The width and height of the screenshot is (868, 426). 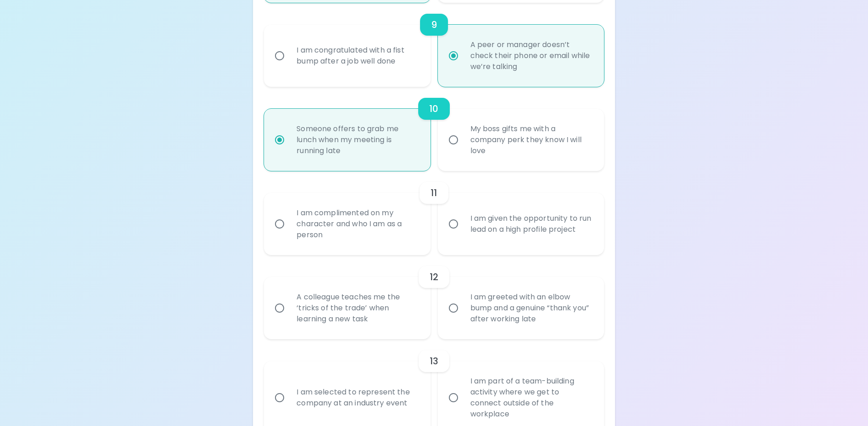 I want to click on div: I am greeted with an elbow bump and a genuine “thank you” after working late, so click(x=531, y=308).